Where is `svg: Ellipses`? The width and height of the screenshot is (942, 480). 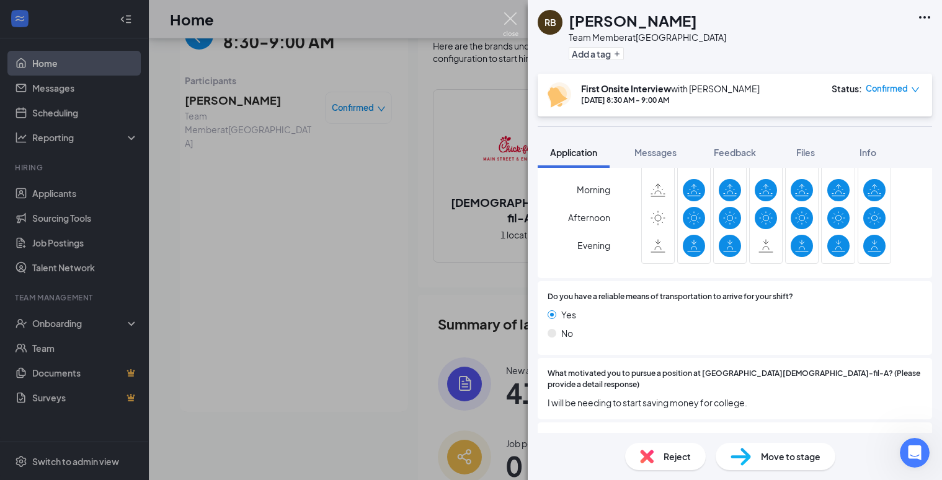
svg: Ellipses is located at coordinates (924, 17).